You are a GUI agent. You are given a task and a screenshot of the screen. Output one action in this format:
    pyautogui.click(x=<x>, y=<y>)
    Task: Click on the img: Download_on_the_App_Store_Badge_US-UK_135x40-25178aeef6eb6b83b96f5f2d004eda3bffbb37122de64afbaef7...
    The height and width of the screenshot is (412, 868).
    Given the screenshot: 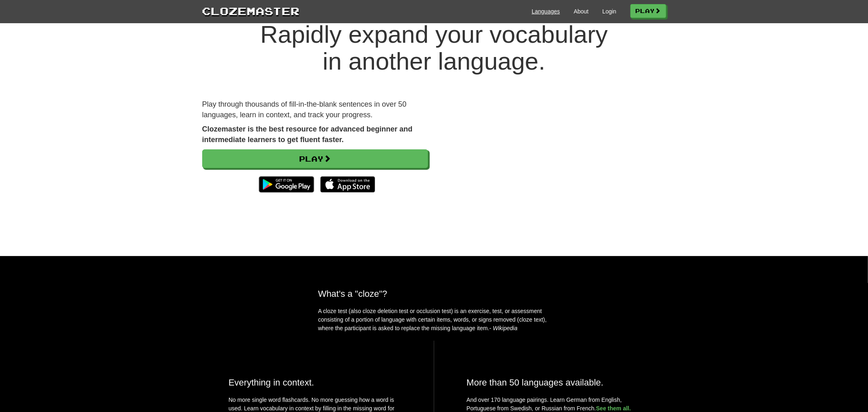 What is the action you would take?
    pyautogui.click(x=348, y=185)
    